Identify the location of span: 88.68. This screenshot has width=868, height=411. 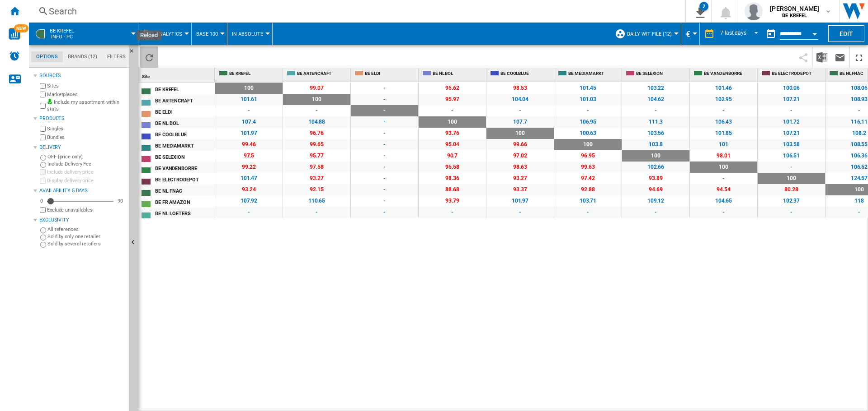
(452, 190).